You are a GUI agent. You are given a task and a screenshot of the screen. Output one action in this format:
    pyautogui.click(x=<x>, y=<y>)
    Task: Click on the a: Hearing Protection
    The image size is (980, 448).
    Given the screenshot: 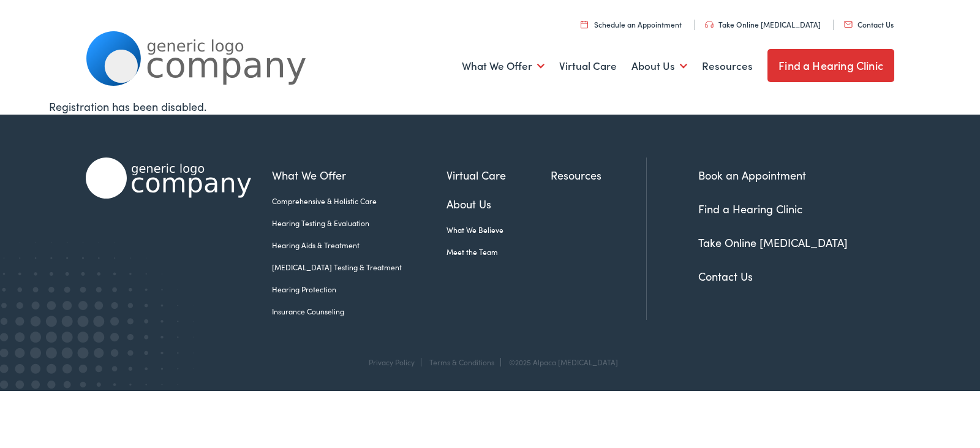 What is the action you would take?
    pyautogui.click(x=359, y=289)
    